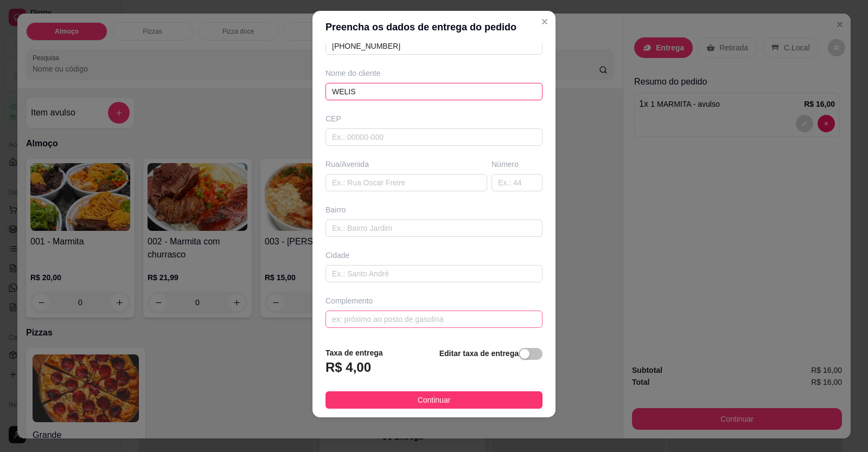  I want to click on div: Número, so click(517, 164).